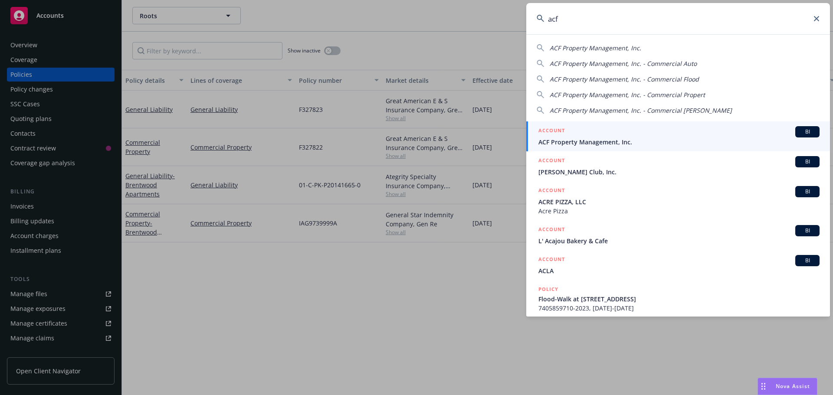 Image resolution: width=833 pixels, height=395 pixels. I want to click on span: ACF Property Management, Inc. - Commercial Flood, so click(624, 79).